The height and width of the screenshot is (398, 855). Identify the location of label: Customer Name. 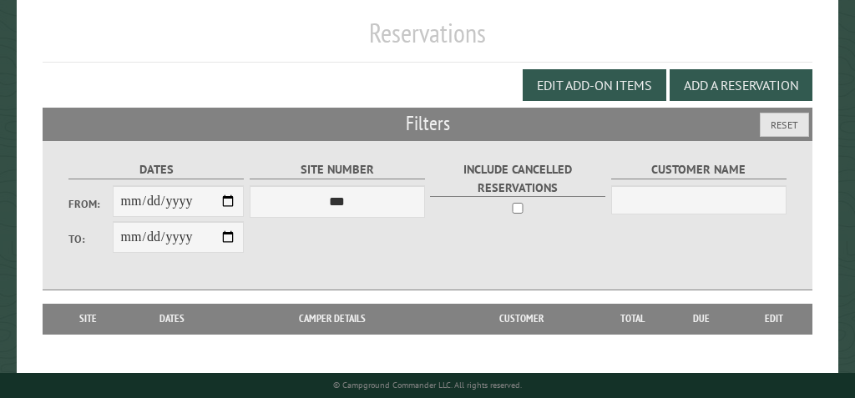
(699, 169).